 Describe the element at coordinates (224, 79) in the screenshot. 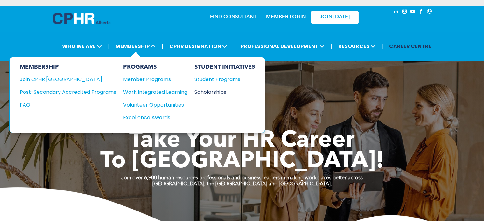

I see `a: Student Programs` at that location.